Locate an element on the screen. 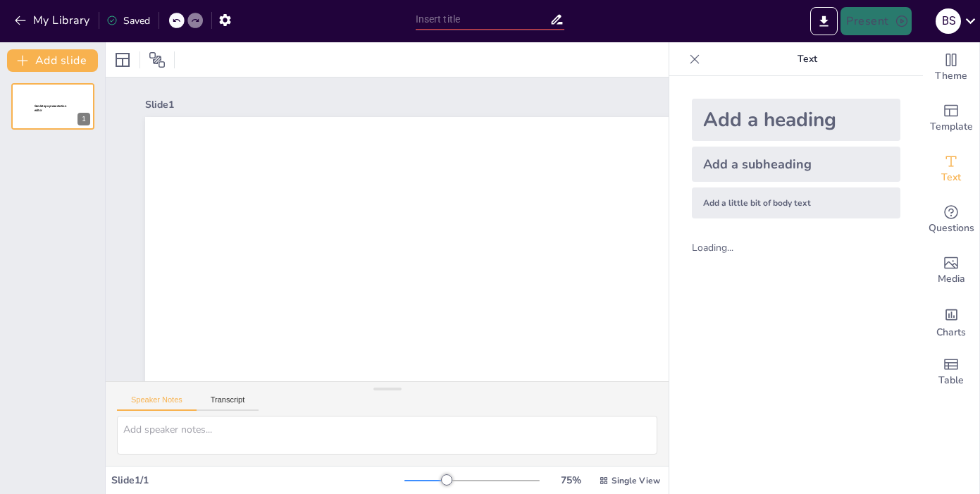  input: Insert title is located at coordinates (482, 19).